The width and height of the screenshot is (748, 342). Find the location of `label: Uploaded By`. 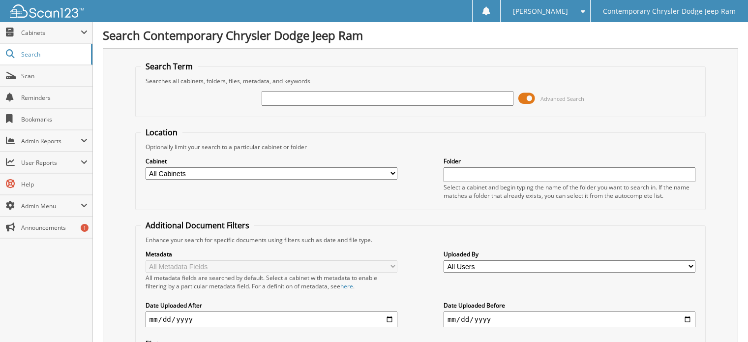

label: Uploaded By is located at coordinates (569, 254).